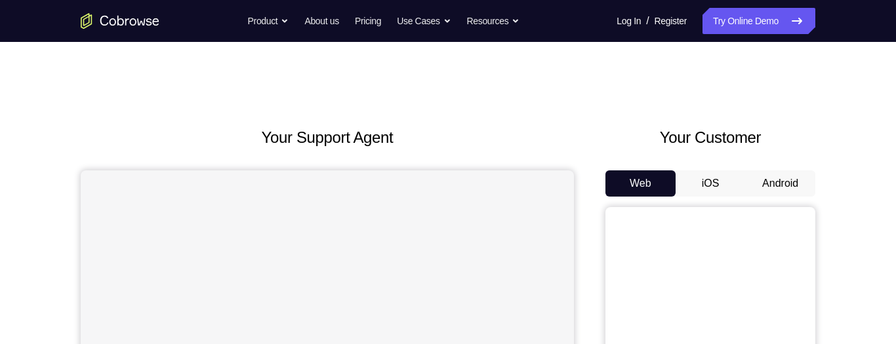  What do you see at coordinates (629, 21) in the screenshot?
I see `a: Log In` at bounding box center [629, 21].